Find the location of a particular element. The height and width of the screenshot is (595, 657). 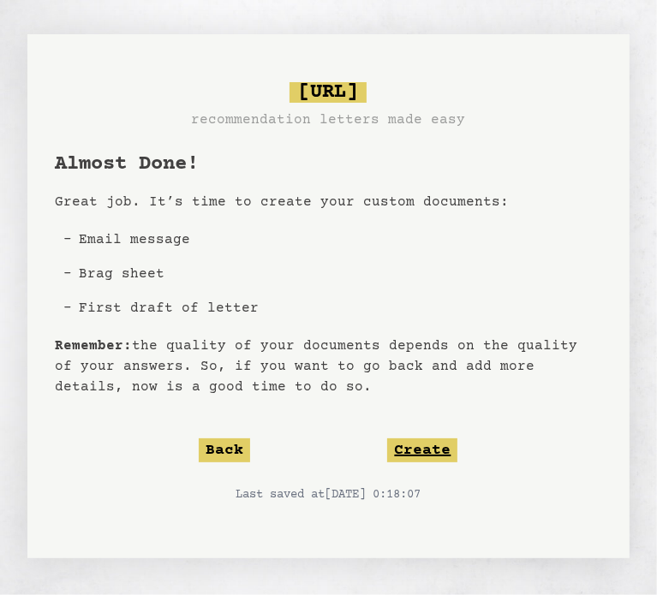

span: Remember: is located at coordinates (93, 346).